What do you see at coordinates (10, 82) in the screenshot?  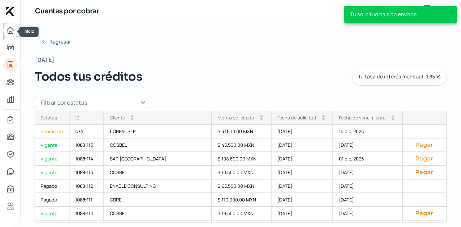 I see `a: Pago a proveedores` at bounding box center [10, 82].